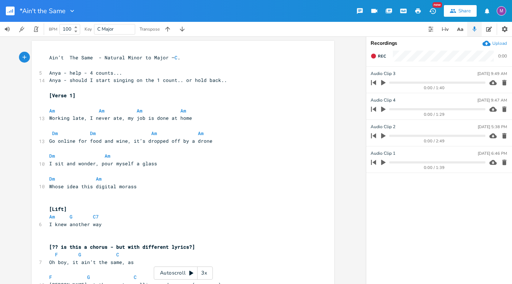  What do you see at coordinates (434, 141) in the screenshot?
I see `div: 0:00 / 2:49` at bounding box center [434, 141].